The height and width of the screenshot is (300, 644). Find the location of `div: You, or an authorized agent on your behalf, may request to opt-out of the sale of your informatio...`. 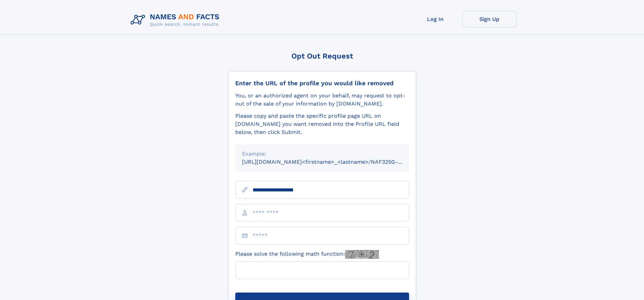

div: You, or an authorized agent on your behalf, may request to opt-out of the sale of your informatio... is located at coordinates (322, 100).